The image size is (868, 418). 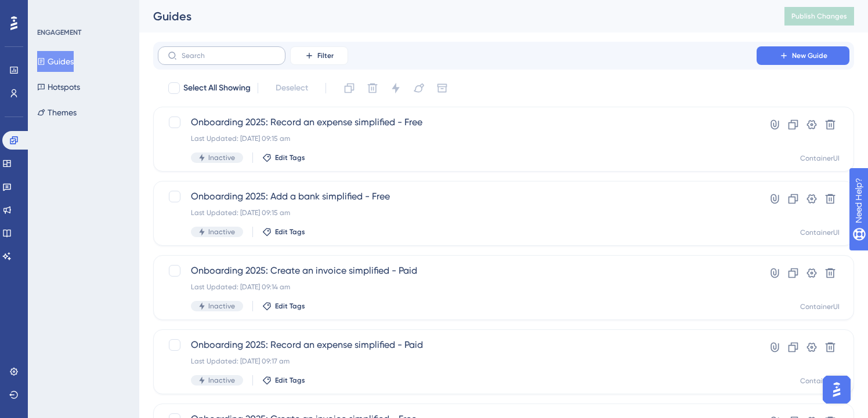 What do you see at coordinates (819, 16) in the screenshot?
I see `button: Publish Changes` at bounding box center [819, 16].